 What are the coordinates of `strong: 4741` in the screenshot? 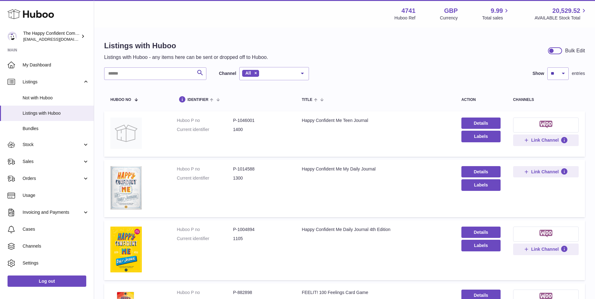 It's located at (408, 11).